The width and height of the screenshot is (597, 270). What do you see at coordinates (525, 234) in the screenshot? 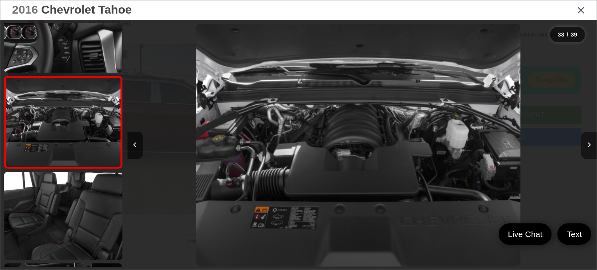
I see `a: Live Chat` at bounding box center [525, 234].